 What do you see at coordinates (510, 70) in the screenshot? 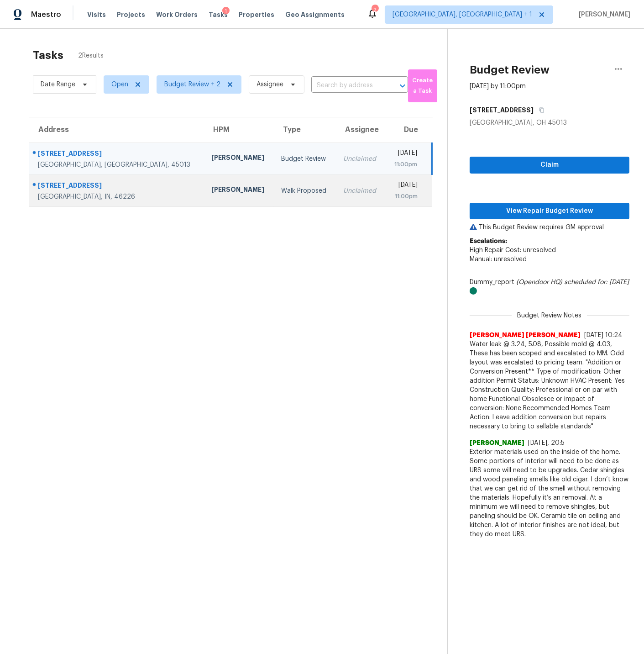
I see `h2: Budget Review` at bounding box center [510, 70].